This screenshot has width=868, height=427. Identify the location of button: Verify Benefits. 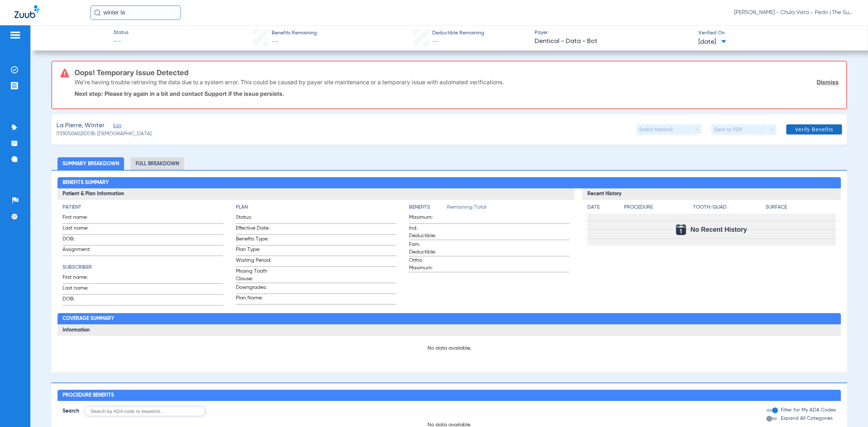
(814, 129).